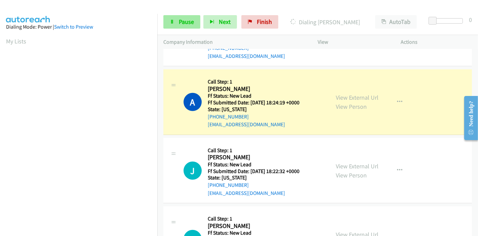 This screenshot has width=478, height=236. Describe the element at coordinates (470, 20) in the screenshot. I see `div: 0` at that location.